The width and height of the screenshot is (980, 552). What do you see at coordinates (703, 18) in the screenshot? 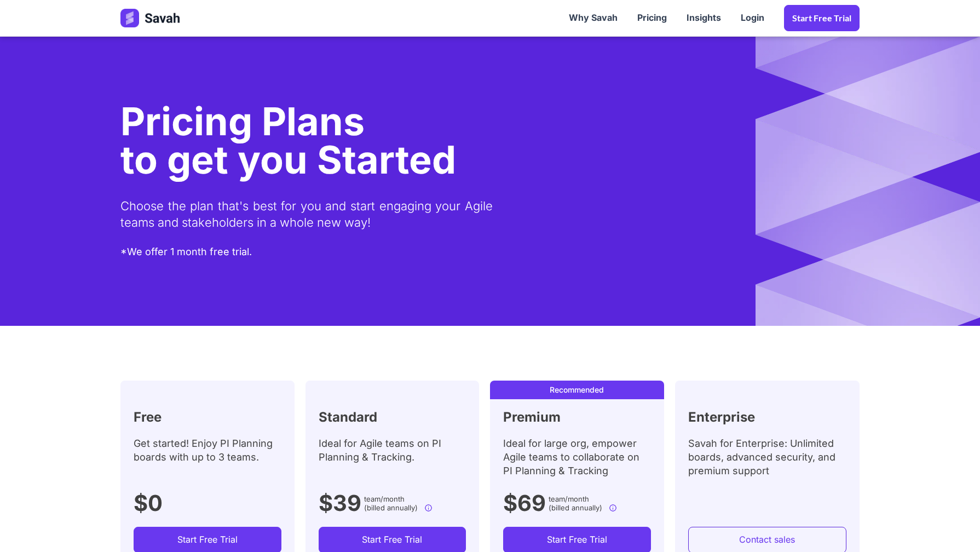
I see `a: Insights` at bounding box center [703, 18].